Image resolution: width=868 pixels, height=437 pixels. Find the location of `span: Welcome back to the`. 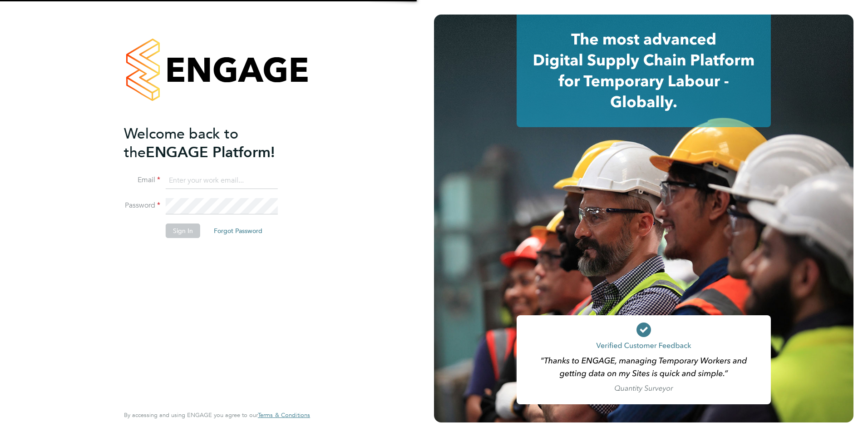

span: Welcome back to the is located at coordinates (181, 143).